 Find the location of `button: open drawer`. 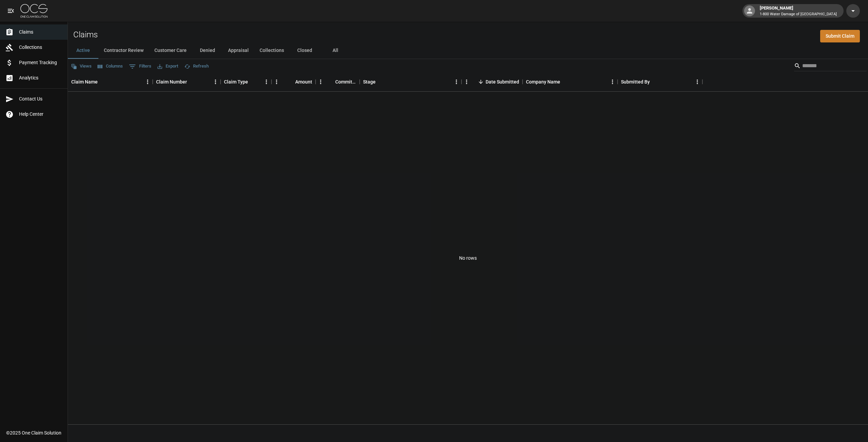

button: open drawer is located at coordinates (11, 11).